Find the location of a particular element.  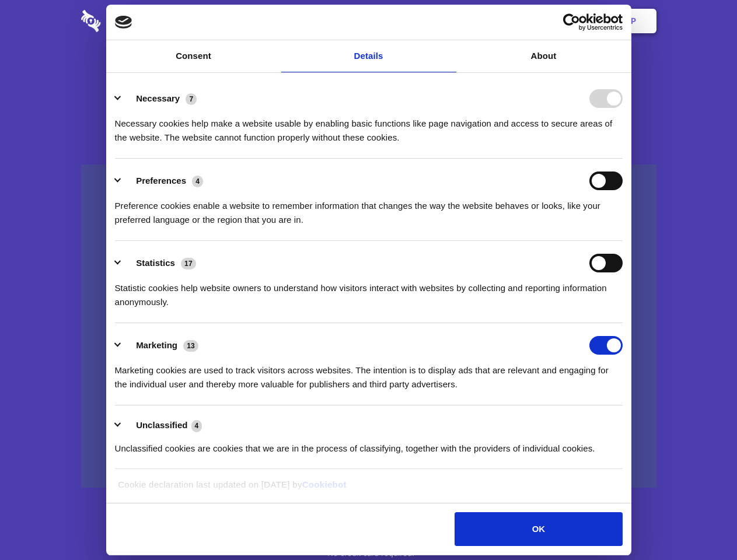

button: Preferences (4) is located at coordinates (163, 181).